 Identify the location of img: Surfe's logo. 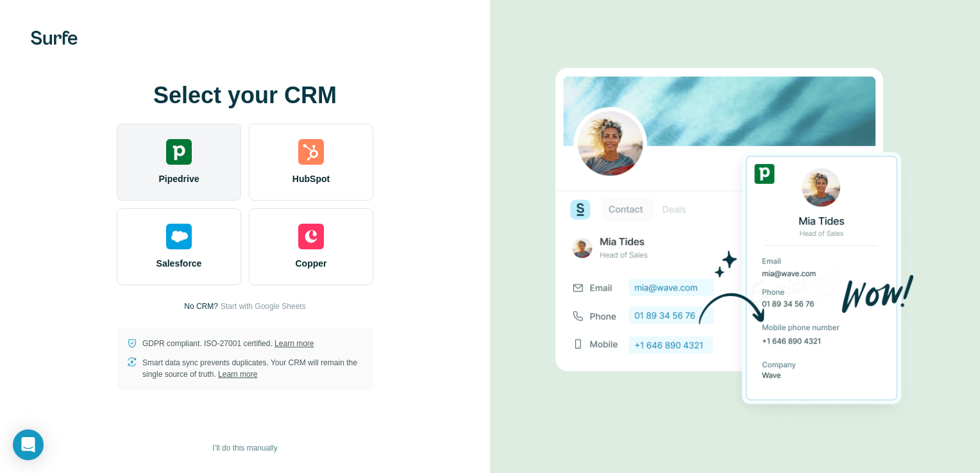
(54, 38).